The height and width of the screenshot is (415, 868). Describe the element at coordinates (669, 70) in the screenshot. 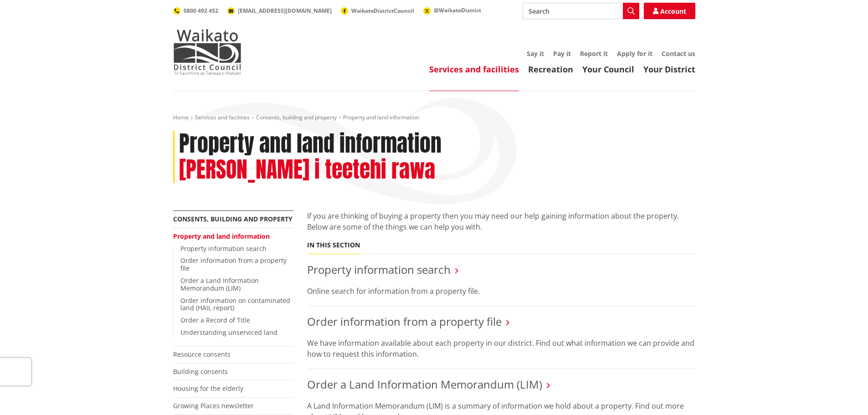

I see `a: Your District` at that location.